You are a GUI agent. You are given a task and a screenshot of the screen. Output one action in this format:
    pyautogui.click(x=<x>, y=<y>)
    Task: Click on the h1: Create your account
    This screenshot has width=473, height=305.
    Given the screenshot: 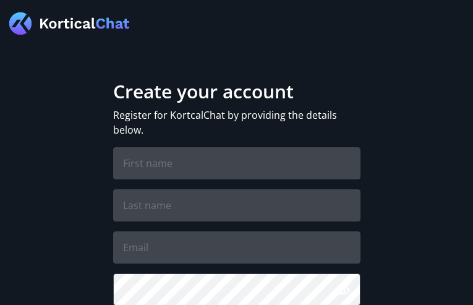 What is the action you would take?
    pyautogui.click(x=237, y=92)
    